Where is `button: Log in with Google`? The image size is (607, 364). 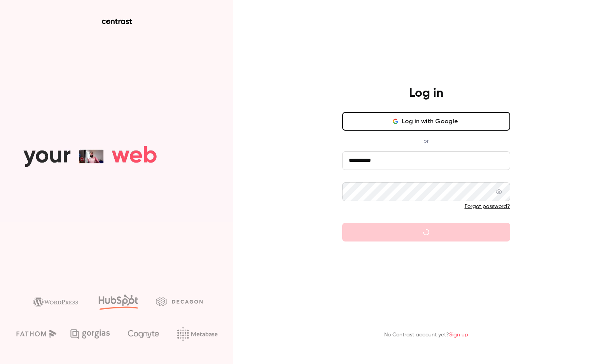
button: Log in with Google is located at coordinates (426, 121).